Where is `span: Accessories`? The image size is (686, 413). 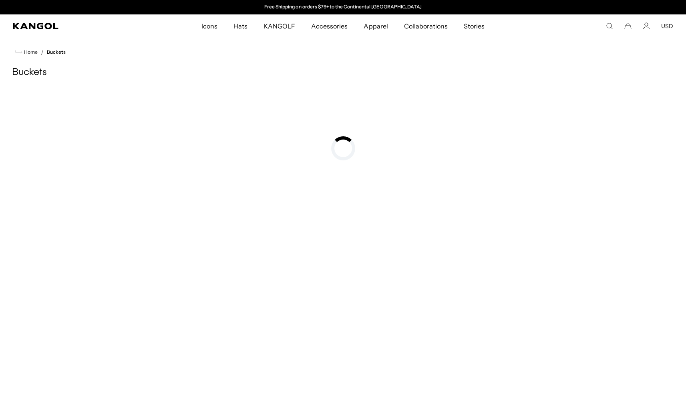
span: Accessories is located at coordinates (329, 26).